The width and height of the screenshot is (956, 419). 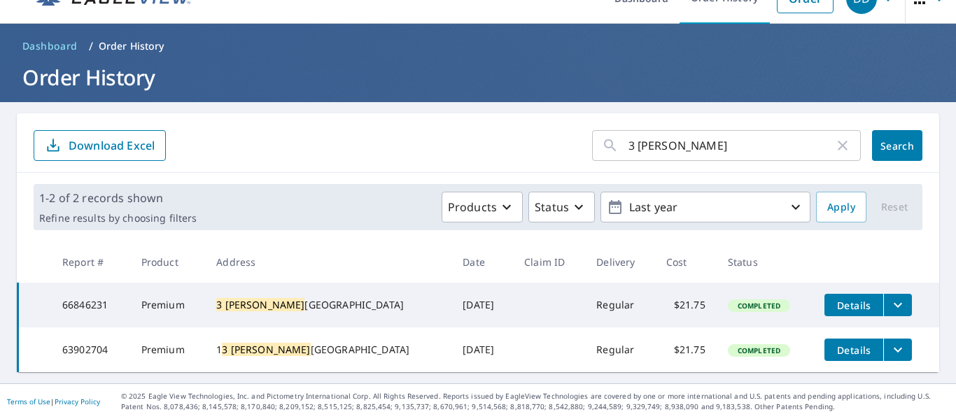 I want to click on button: filesDropdownBtn-63902704, so click(x=897, y=350).